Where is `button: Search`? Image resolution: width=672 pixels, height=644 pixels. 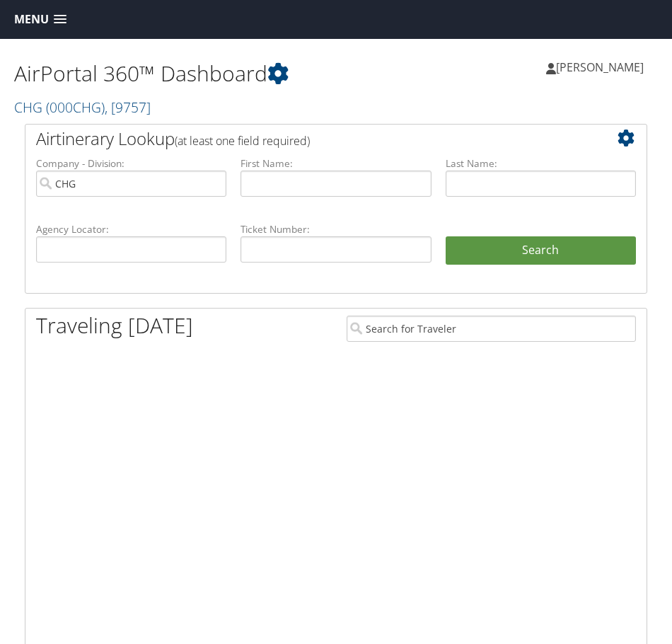 button: Search is located at coordinates (540, 250).